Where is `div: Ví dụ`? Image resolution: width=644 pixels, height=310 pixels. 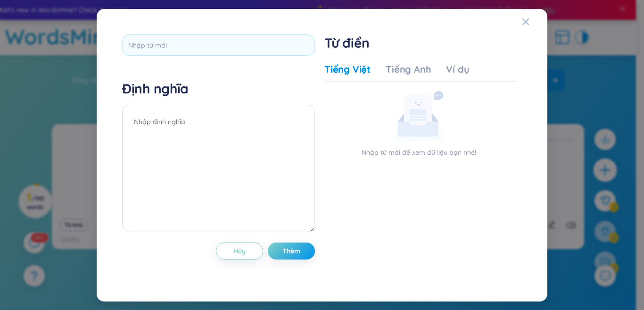
div: Ví dụ is located at coordinates (458, 70).